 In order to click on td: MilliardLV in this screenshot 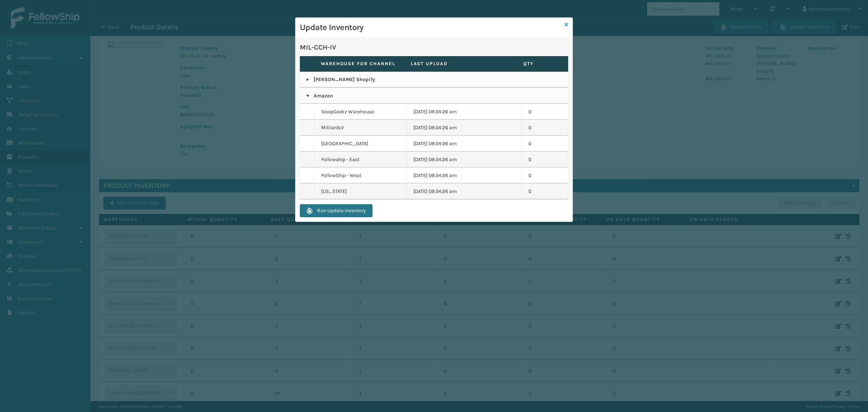, I will do `click(361, 128)`.